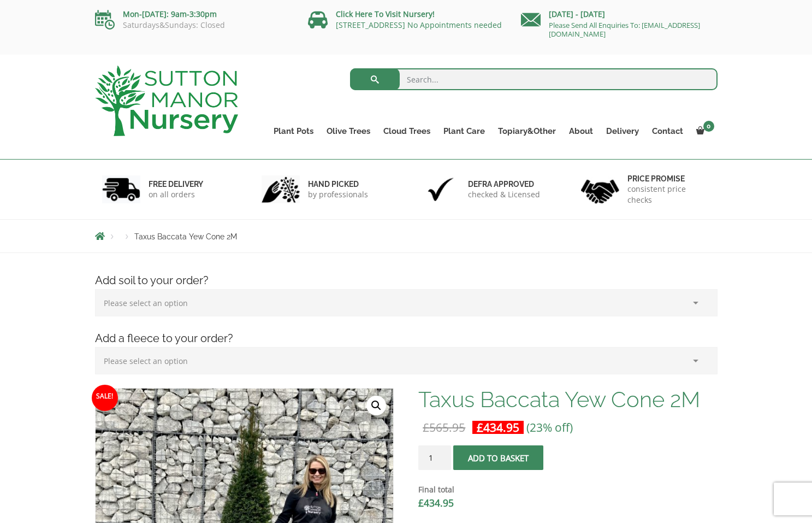  What do you see at coordinates (600, 189) in the screenshot?
I see `img: 4.jpg` at bounding box center [600, 189].